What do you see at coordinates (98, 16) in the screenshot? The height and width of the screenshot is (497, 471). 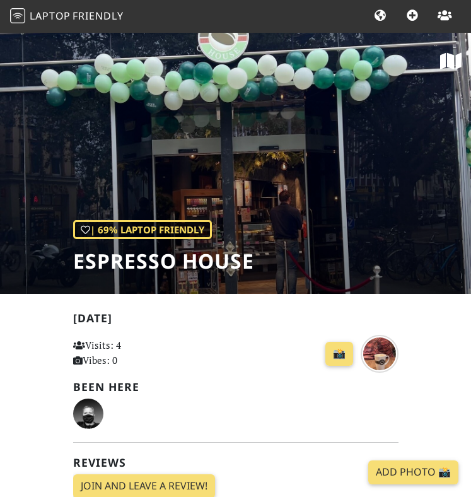 I see `span: Friendly` at bounding box center [98, 16].